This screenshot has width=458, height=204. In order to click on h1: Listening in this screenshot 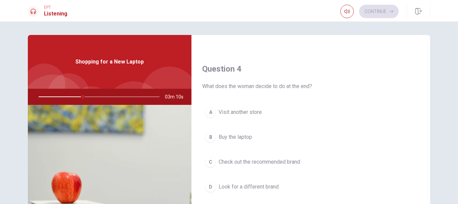, I will do `click(56, 14)`.